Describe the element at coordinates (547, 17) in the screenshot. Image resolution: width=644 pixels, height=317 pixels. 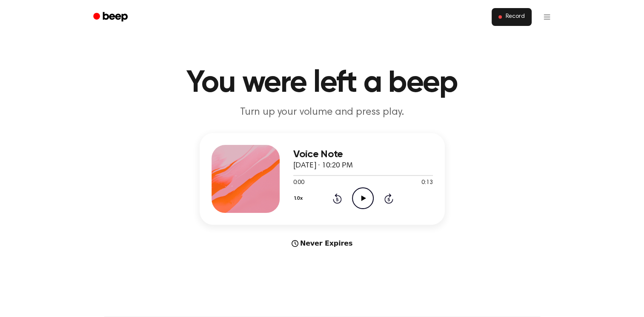
I see `button: Open menu` at that location.